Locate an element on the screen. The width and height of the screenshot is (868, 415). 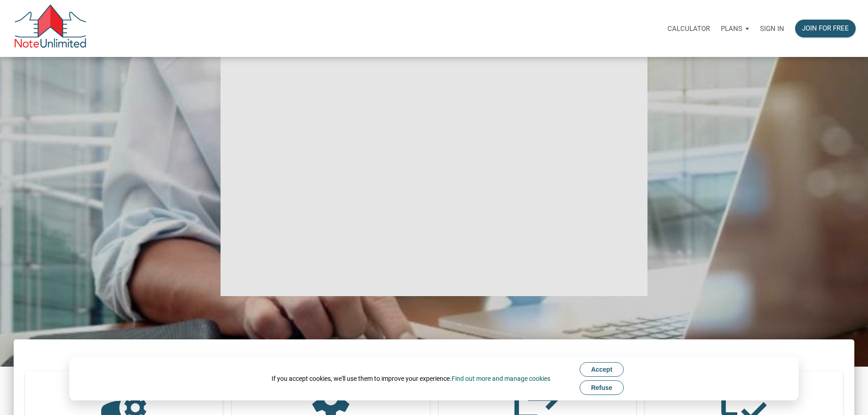
a: Sign in is located at coordinates (772, 29).